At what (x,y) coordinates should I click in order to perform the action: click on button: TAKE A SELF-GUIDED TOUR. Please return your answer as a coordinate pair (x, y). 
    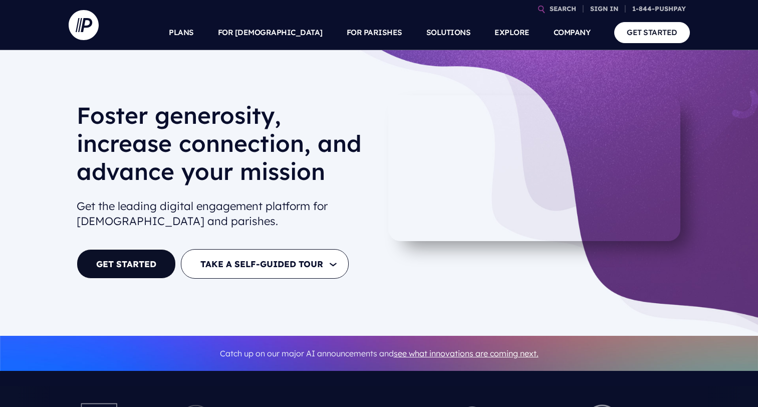
    Looking at the image, I should click on (265, 264).